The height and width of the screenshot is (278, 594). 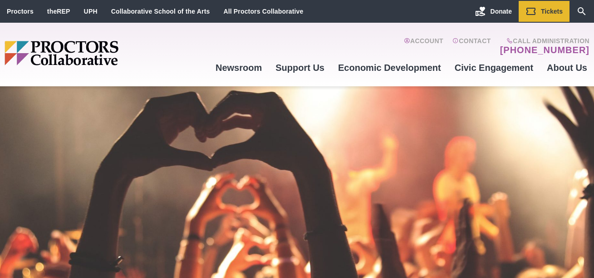 I want to click on a: Tickets, so click(x=544, y=11).